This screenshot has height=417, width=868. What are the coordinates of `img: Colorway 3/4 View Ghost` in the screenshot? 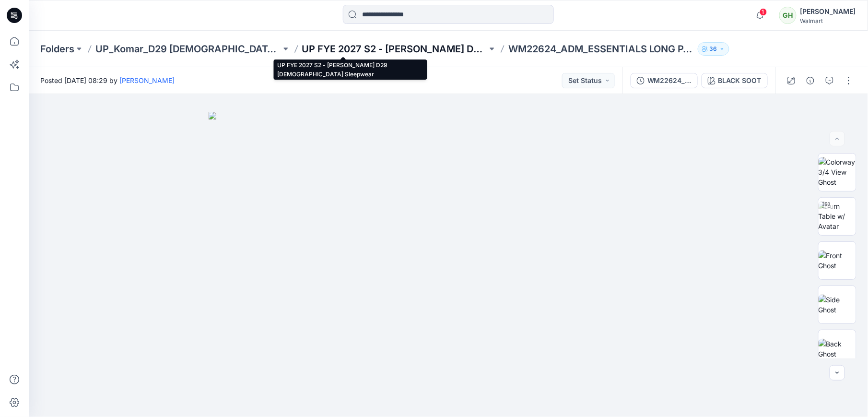 It's located at (838, 172).